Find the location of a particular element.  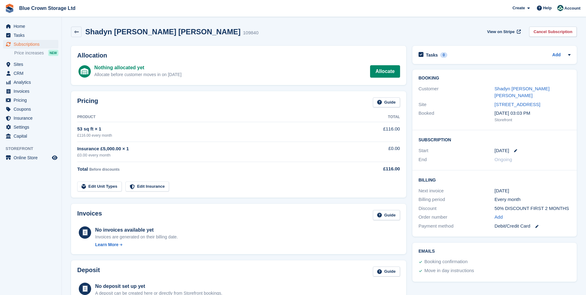

div: 109840 is located at coordinates (251, 33).